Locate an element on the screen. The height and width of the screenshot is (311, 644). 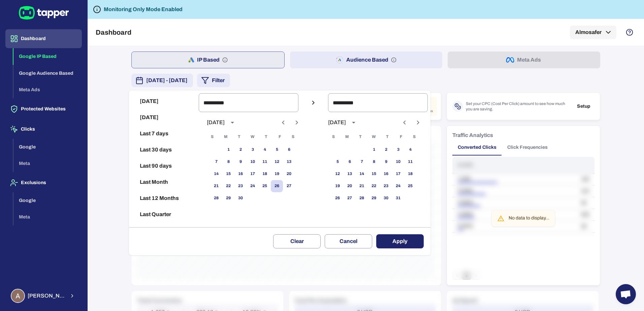
button: Last Month is located at coordinates (164, 182).